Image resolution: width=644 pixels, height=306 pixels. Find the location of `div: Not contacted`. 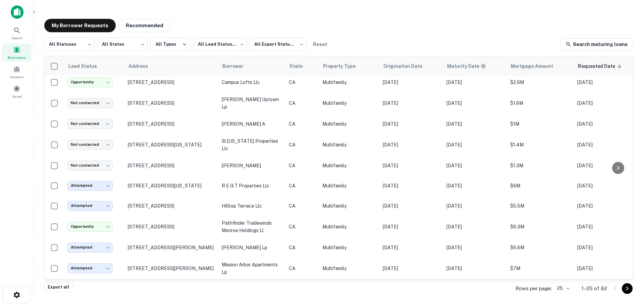

div: Not contacted is located at coordinates (90, 103).